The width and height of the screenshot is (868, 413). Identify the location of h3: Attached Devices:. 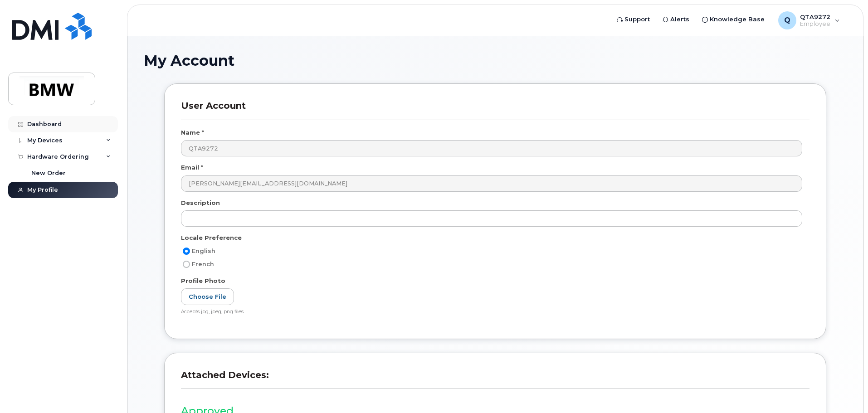
(495, 379).